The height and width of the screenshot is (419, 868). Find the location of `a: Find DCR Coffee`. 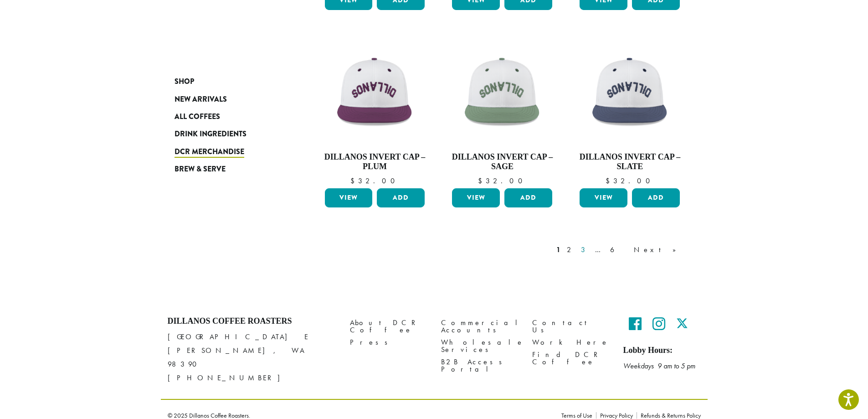

a: Find DCR Coffee is located at coordinates (571, 358).